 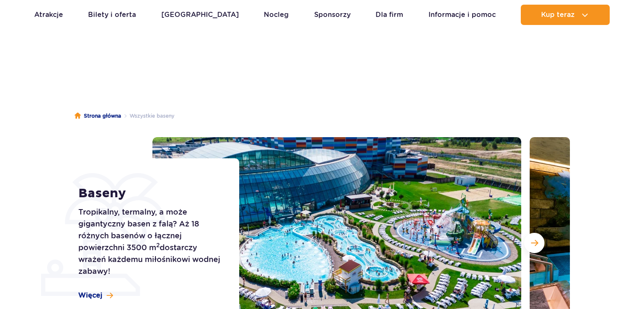 I want to click on a: Sponsorzy, so click(x=332, y=15).